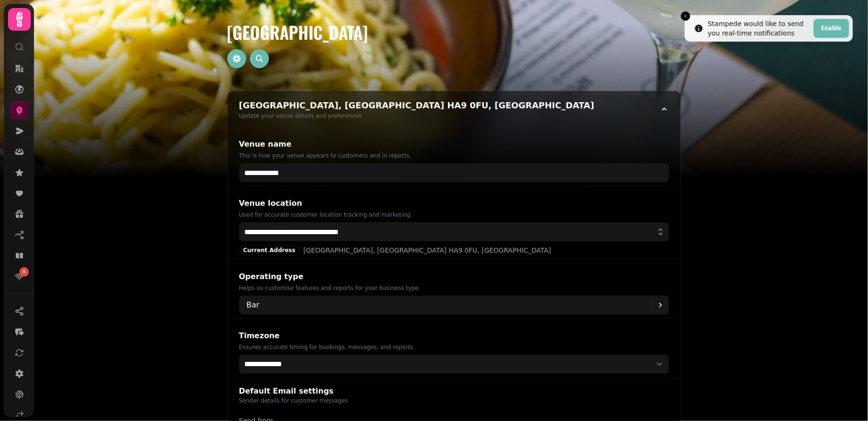  I want to click on div: Used for accurate customer location tracking and marketing., so click(454, 215).